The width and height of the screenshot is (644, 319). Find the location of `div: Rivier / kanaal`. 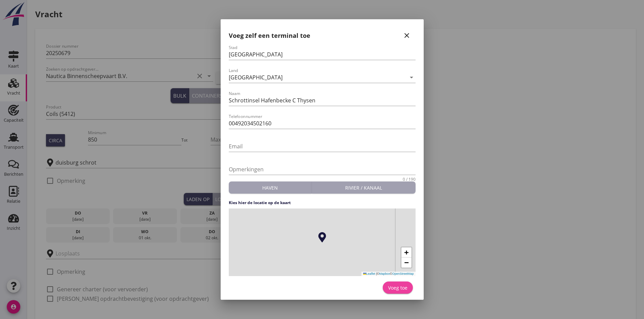

div: Rivier / kanaal is located at coordinates (363, 188).